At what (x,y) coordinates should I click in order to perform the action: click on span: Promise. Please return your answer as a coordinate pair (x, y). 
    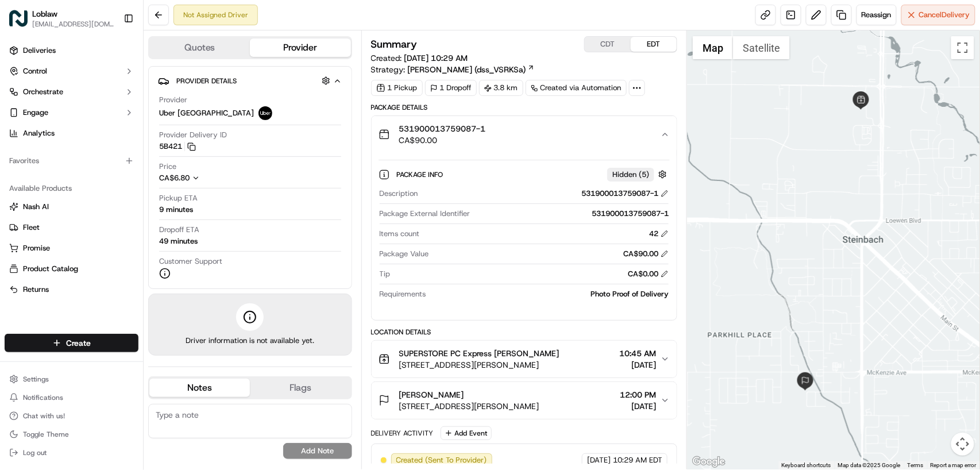
    Looking at the image, I should click on (37, 248).